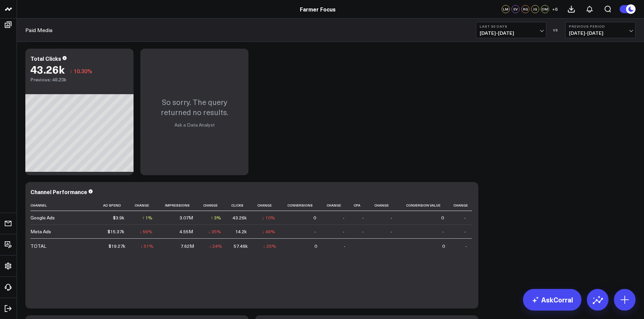  I want to click on div: ↓ 56%, so click(145, 232).